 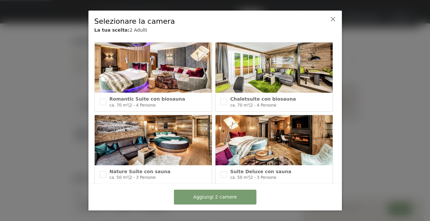 I want to click on img: Suite Deluxe con sauna, so click(x=274, y=140).